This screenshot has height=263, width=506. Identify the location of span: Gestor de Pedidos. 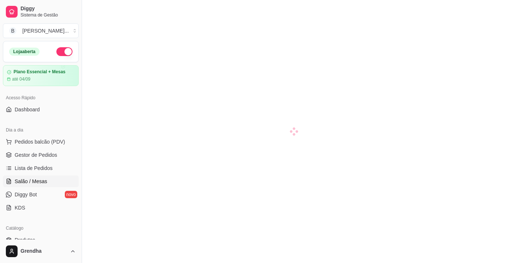
(36, 155).